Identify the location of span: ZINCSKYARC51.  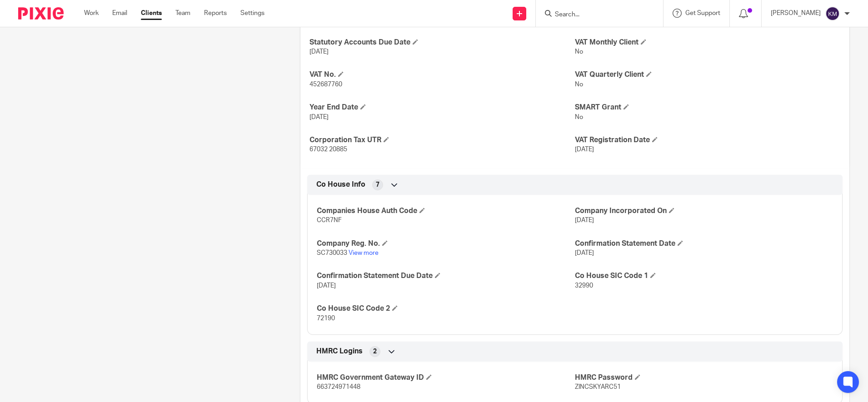
(598, 387).